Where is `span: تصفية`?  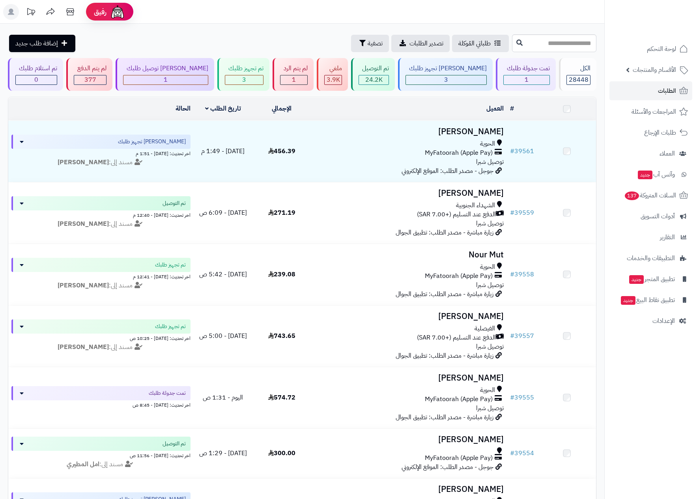 span: تصفية is located at coordinates (375, 43).